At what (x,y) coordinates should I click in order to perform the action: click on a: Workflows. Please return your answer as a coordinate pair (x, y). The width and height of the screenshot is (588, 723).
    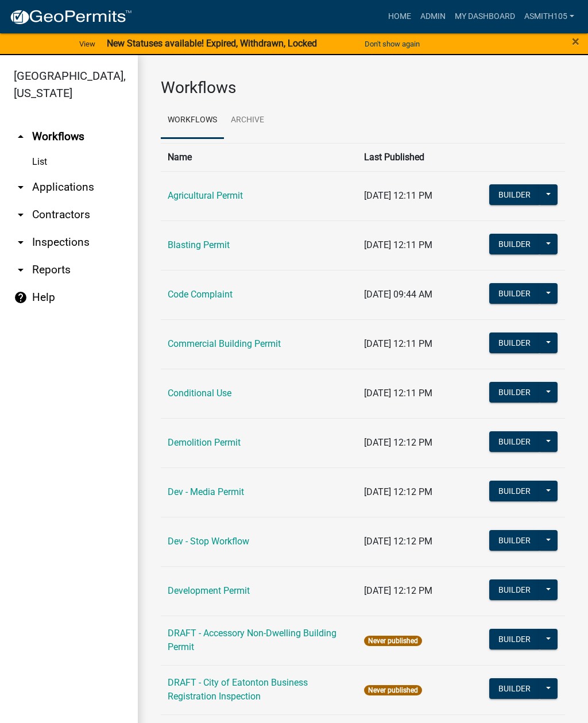
    Looking at the image, I should click on (192, 120).